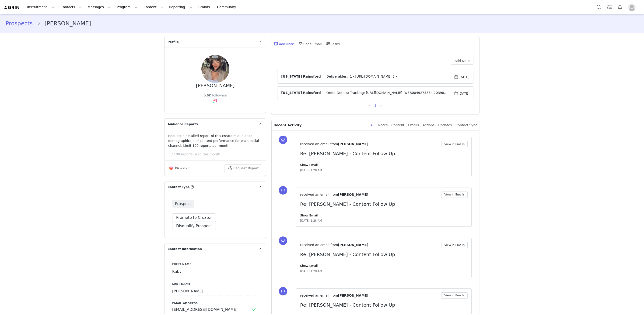  I want to click on span: Profile, so click(173, 42).